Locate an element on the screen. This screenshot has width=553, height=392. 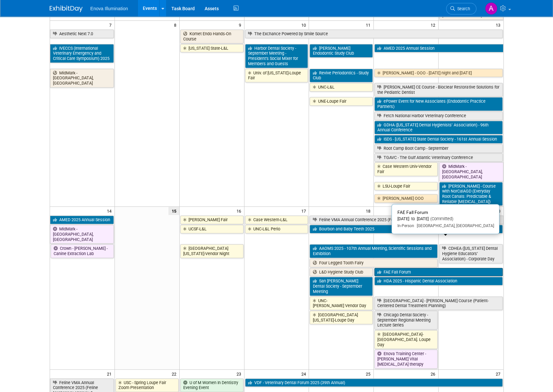
a: Fetch National Harbor Veterinary Conference is located at coordinates (438, 116).